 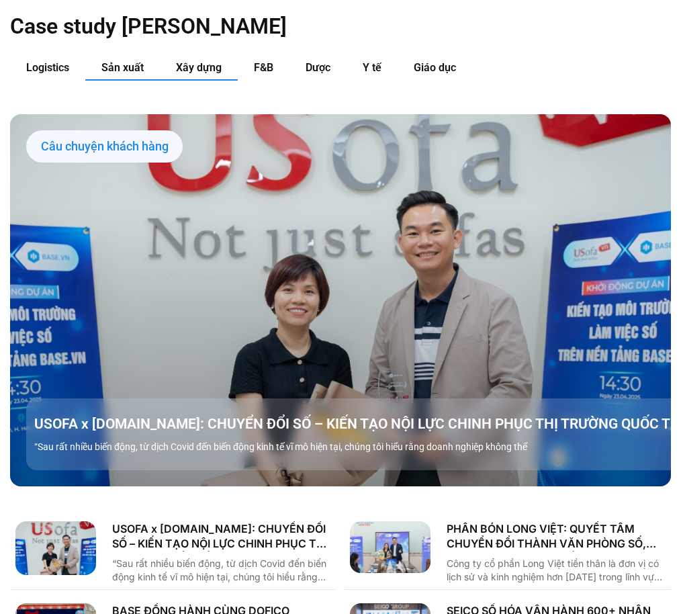 What do you see at coordinates (372, 67) in the screenshot?
I see `span: Y tế` at bounding box center [372, 67].